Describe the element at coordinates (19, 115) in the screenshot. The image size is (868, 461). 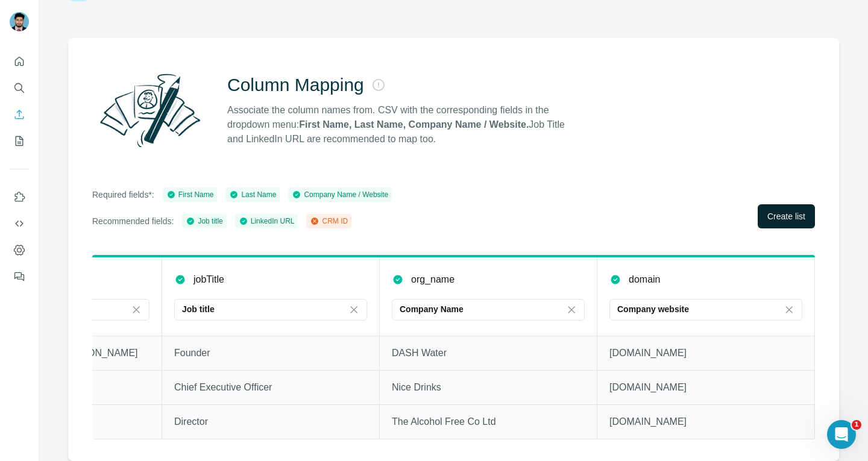
I see `button: Enrich CSV` at that location.